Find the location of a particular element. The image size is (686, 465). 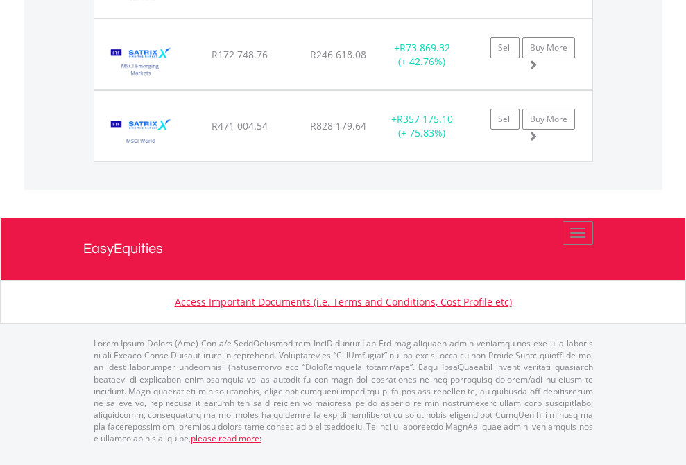

span: R246 618.08 is located at coordinates (338, 54).